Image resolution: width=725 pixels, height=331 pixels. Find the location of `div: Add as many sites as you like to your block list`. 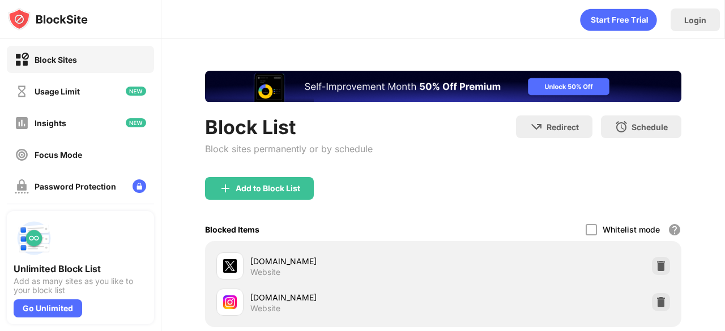

div: Add as many sites as you like to your block list is located at coordinates (80, 286).